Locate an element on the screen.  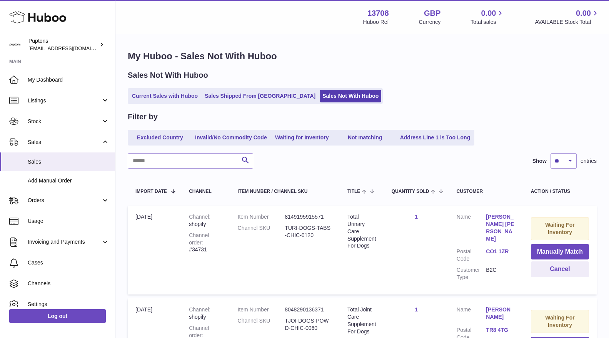
dd: TURI-DOGS-TABS-CHIC-0120 is located at coordinates (308, 232).